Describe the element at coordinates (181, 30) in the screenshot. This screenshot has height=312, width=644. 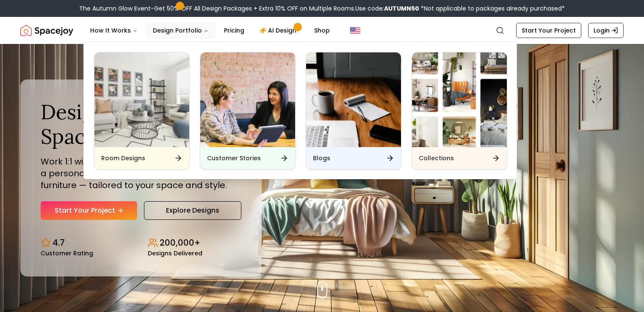
I see `button: Design Portfolio` at that location.